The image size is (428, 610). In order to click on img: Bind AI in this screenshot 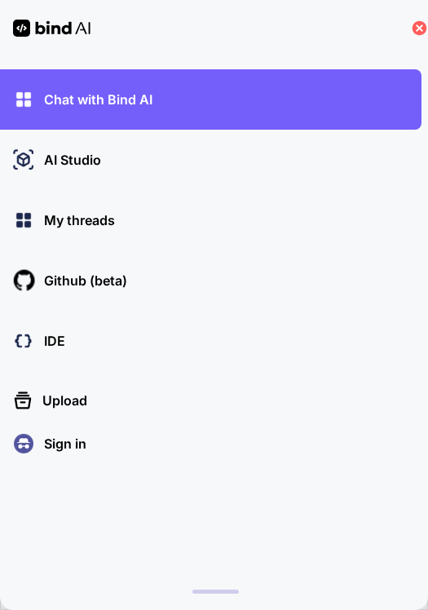, I will do `click(51, 28)`.